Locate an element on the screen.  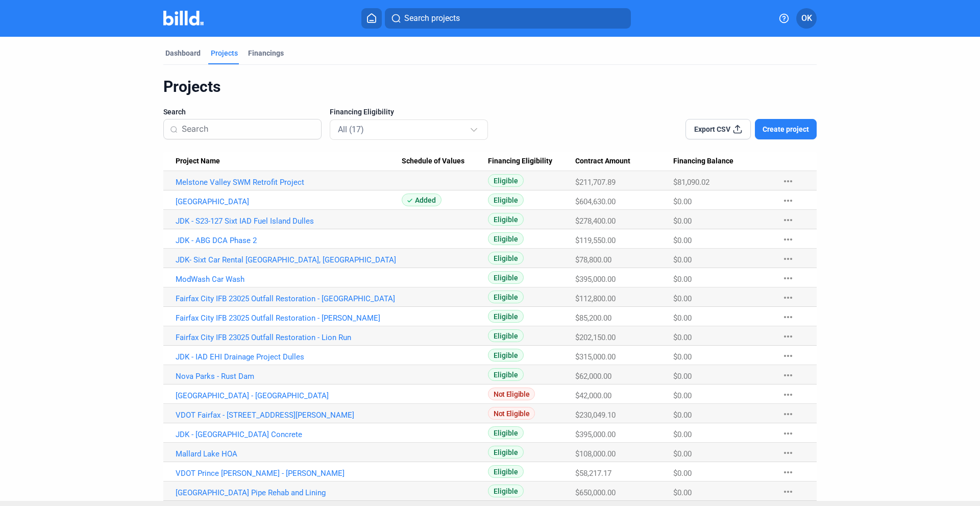
span: $202,150.00 is located at coordinates (595, 338).